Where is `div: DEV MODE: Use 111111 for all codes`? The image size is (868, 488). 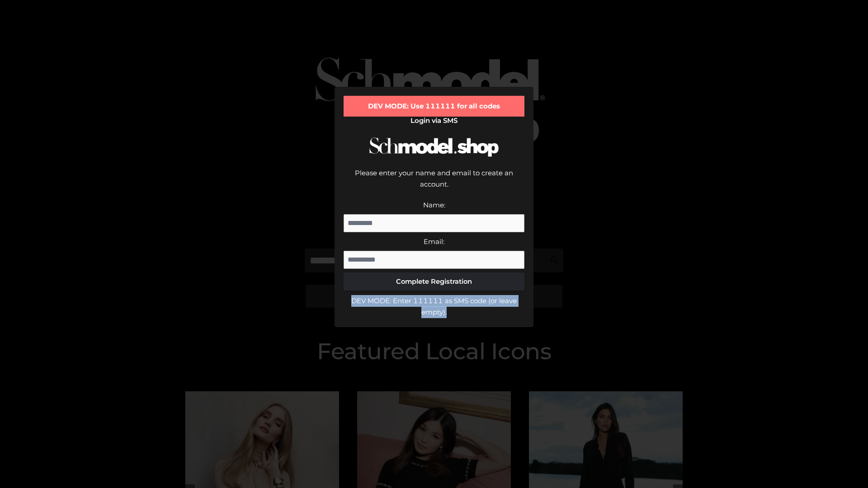
div: DEV MODE: Use 111111 for all codes is located at coordinates (434, 106).